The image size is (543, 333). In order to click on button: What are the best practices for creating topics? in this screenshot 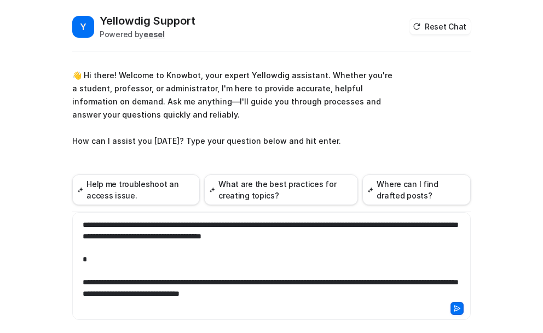, I will do `click(281, 190)`.